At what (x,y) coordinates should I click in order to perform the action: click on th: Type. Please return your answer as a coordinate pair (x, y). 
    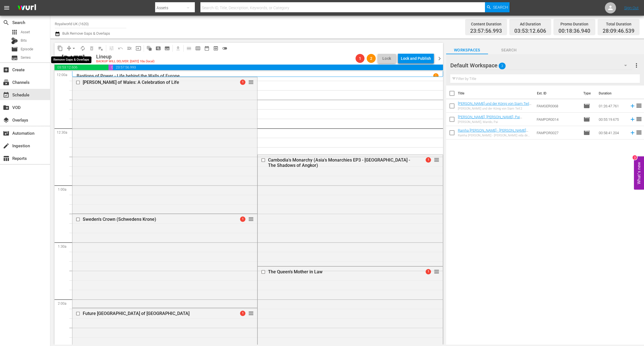
    Looking at the image, I should click on (588, 93).